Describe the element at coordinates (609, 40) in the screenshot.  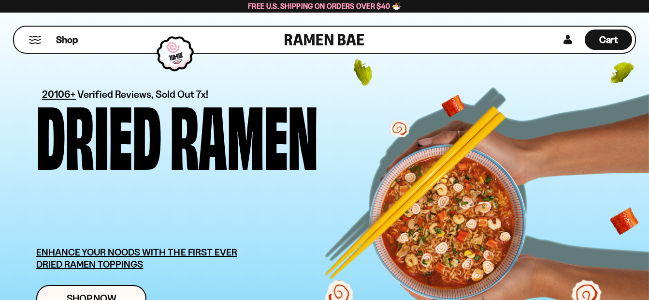
I see `span: Cart` at that location.